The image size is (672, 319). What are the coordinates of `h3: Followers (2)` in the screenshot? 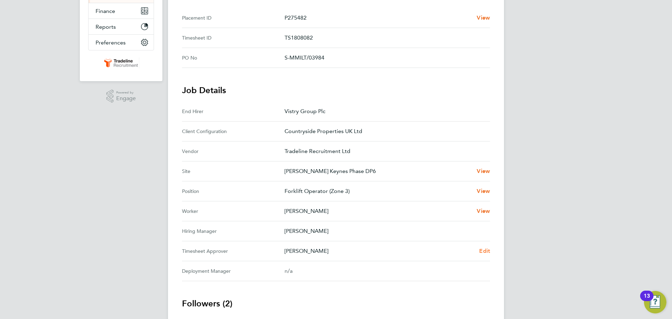 It's located at (336, 303).